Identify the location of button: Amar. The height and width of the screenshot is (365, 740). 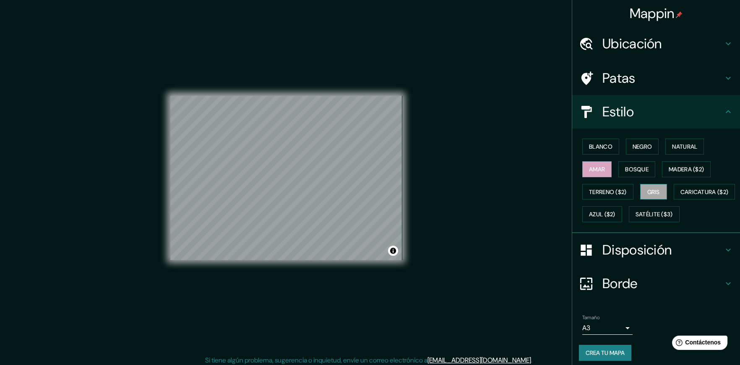
(597, 169).